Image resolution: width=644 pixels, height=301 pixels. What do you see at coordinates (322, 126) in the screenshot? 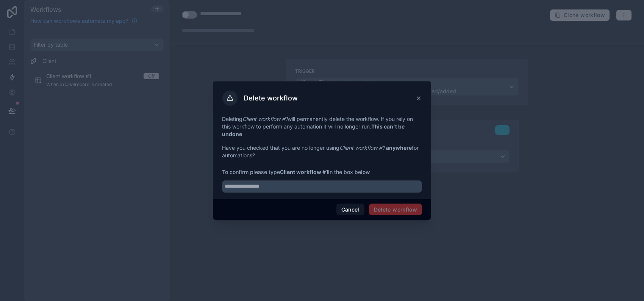
I see `p: Deleting will permanently delete the workflow. If you rely on this workflow to perform any automa...` at bounding box center [322, 126].